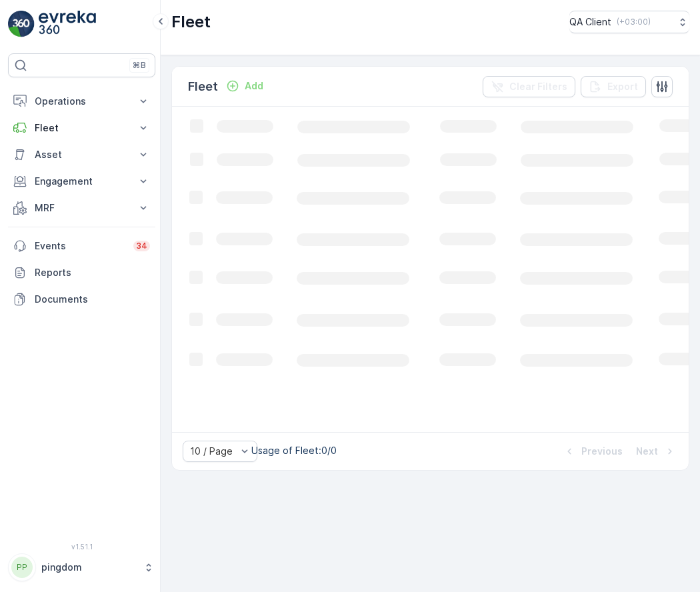 This screenshot has height=592, width=700. Describe the element at coordinates (633, 22) in the screenshot. I see `p: ( +03:00 )` at that location.